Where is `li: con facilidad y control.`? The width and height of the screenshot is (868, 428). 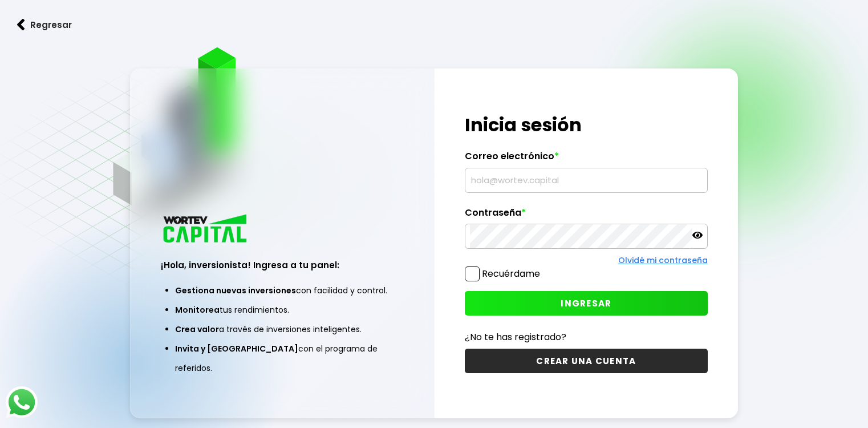
li: con facilidad y control. is located at coordinates (282, 291).